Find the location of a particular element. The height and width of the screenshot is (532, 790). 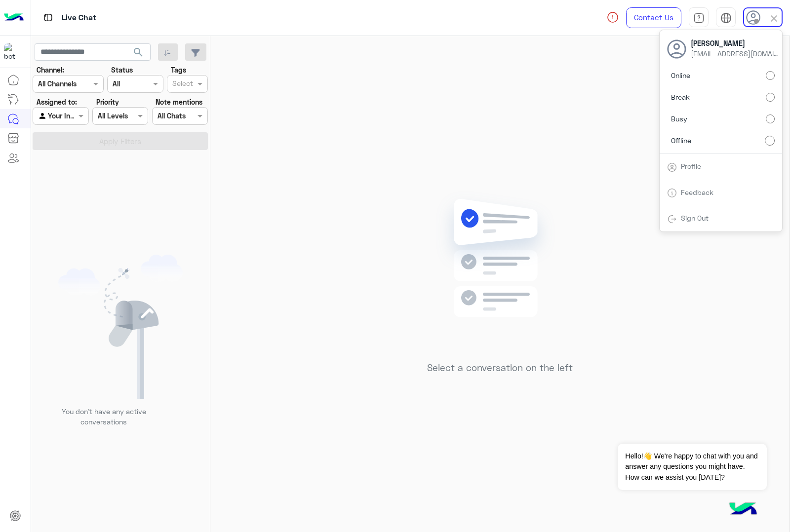

span: Break is located at coordinates (680, 97).